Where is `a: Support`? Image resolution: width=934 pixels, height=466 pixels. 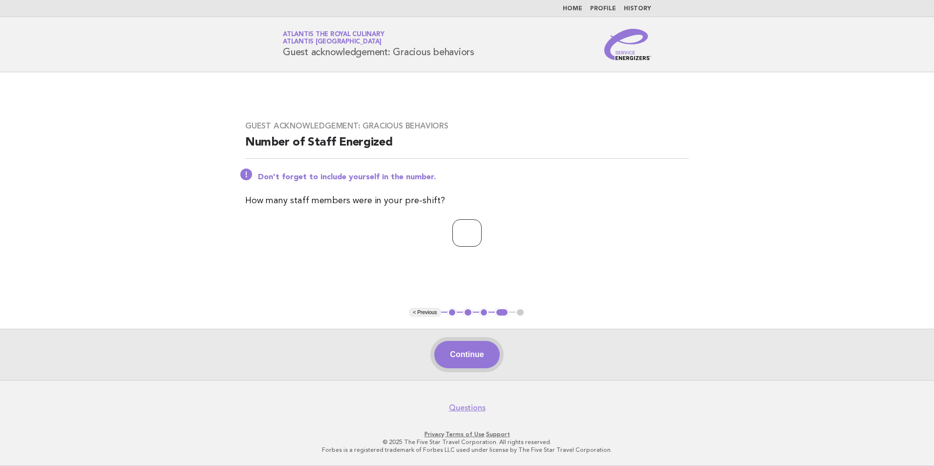
a: Support is located at coordinates (498, 434).